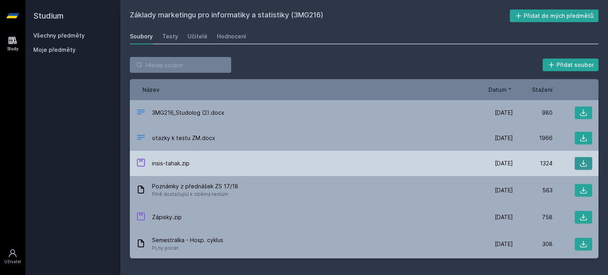 The width and height of the screenshot is (608, 275). What do you see at coordinates (170, 36) in the screenshot?
I see `div: Testy` at bounding box center [170, 36].